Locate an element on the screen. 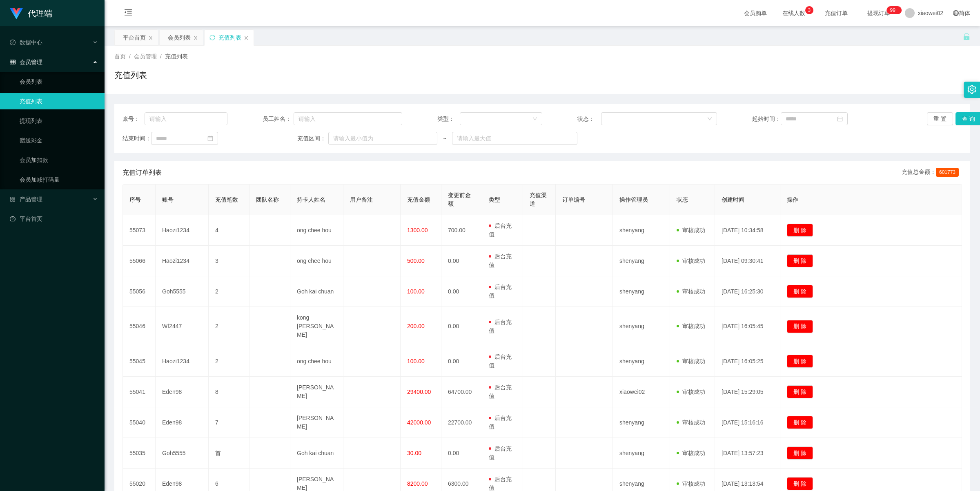  span: 在线人数 is located at coordinates (794, 13).